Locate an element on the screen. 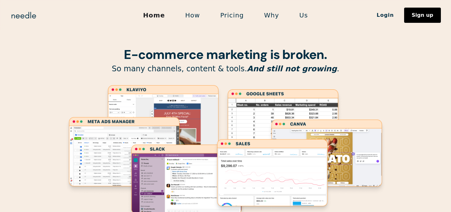 This screenshot has height=212, width=451. em: And still not growing is located at coordinates (292, 69).